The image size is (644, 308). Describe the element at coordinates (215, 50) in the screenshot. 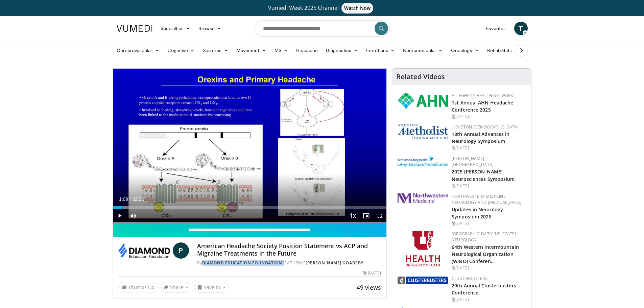

I see `a: Seizures` at that location.